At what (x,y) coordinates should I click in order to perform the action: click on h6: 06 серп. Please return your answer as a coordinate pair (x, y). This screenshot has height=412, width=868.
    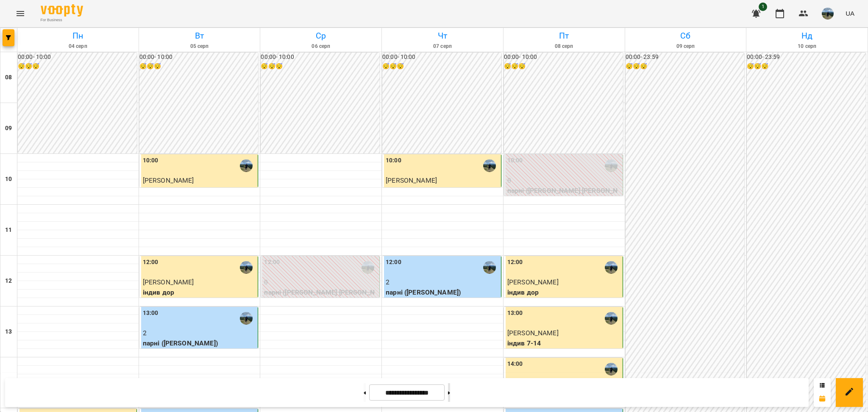
    Looking at the image, I should click on (321, 46).